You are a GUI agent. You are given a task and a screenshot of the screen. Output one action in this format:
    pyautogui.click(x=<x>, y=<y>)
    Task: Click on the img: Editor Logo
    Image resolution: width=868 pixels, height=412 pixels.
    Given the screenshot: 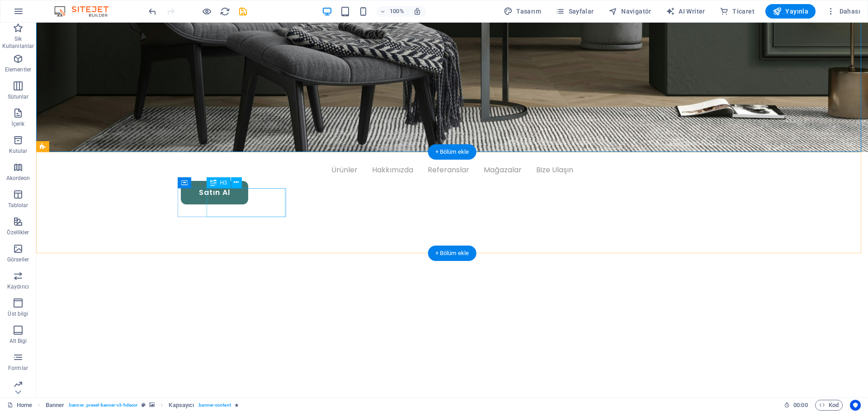 What is the action you would take?
    pyautogui.click(x=86, y=11)
    